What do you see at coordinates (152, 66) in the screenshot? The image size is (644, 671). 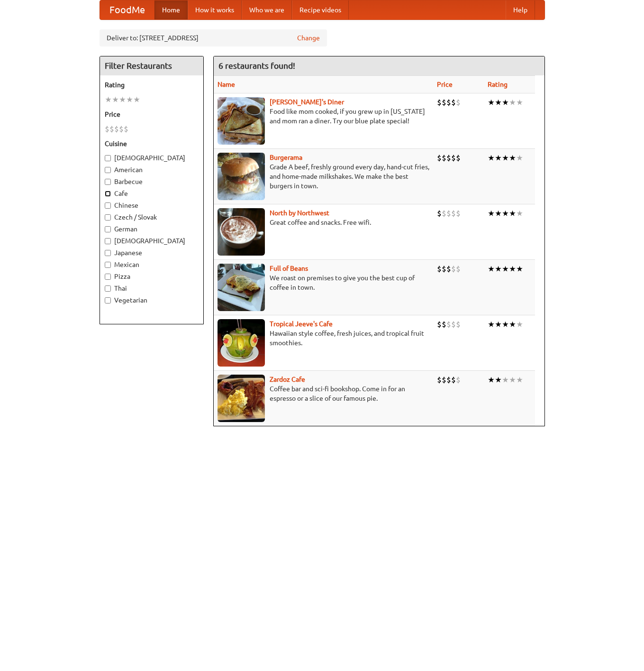 I see `h4: Filter Restaurants` at bounding box center [152, 66].